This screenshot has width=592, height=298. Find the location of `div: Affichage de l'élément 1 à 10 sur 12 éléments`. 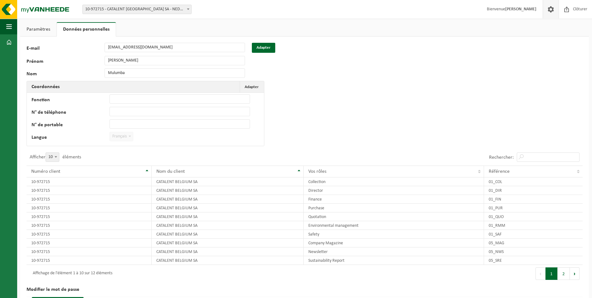

div: Affichage de l'élément 1 à 10 sur 12 éléments is located at coordinates (71, 274).